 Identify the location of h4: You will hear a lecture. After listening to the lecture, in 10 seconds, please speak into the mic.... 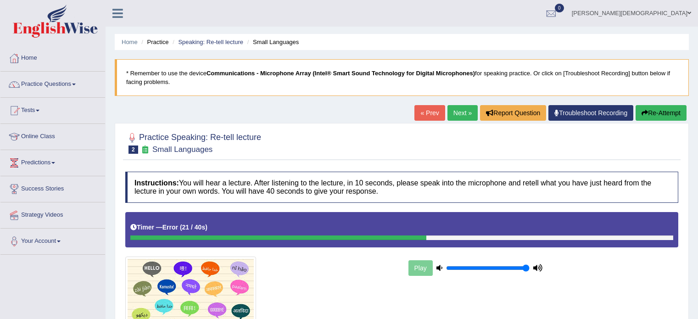
(402, 187).